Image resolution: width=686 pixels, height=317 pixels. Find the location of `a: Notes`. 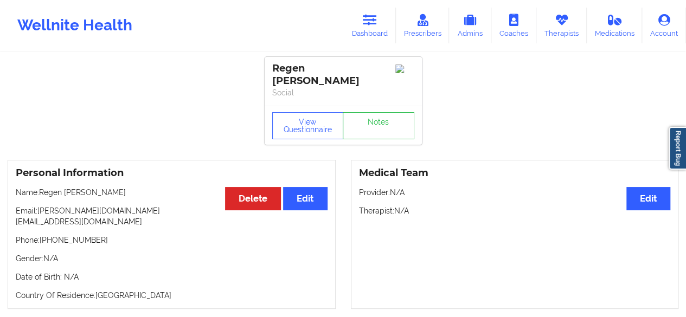

a: Notes is located at coordinates (379, 126).